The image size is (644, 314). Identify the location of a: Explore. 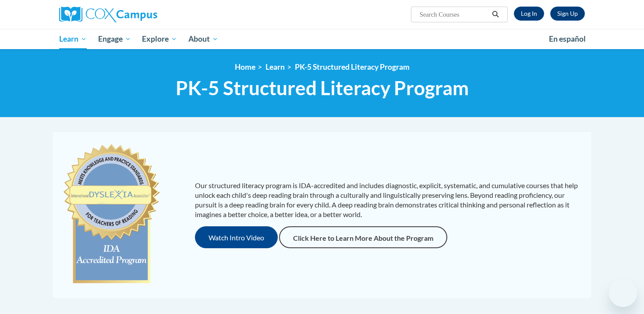
(159, 39).